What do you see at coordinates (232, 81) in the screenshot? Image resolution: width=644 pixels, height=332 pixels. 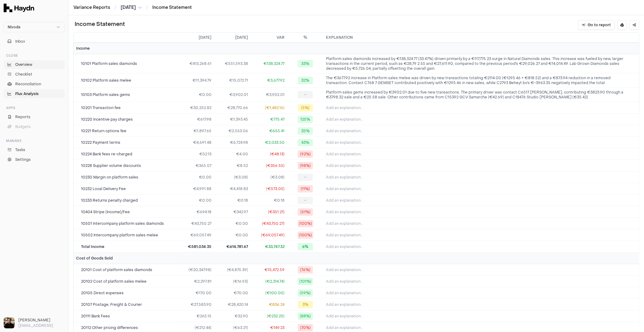 I see `td: €15,072.71` at bounding box center [232, 81].